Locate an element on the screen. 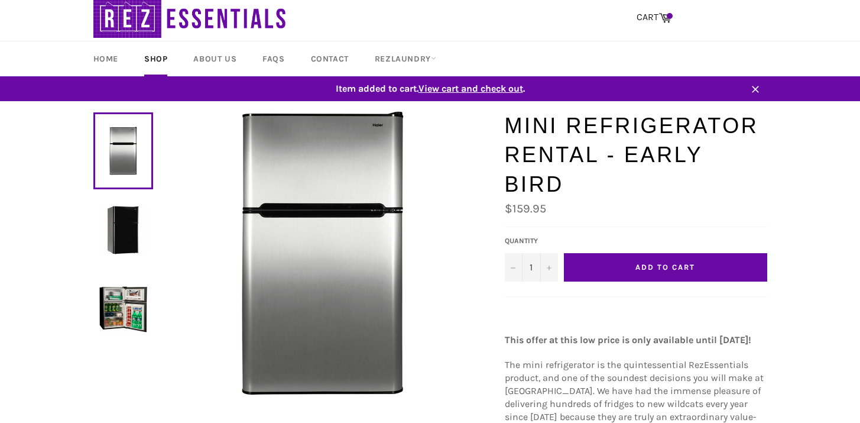 This screenshot has width=860, height=423. a: FAQs is located at coordinates (273, 59).